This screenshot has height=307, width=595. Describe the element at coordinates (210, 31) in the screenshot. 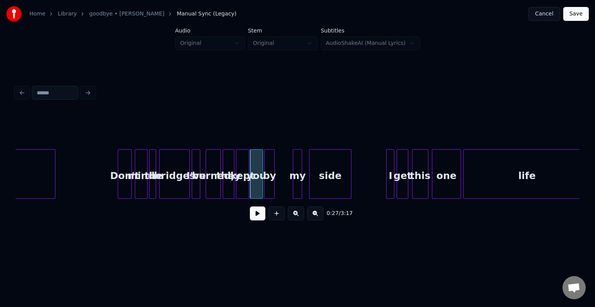

I see `label: Audio` at that location.